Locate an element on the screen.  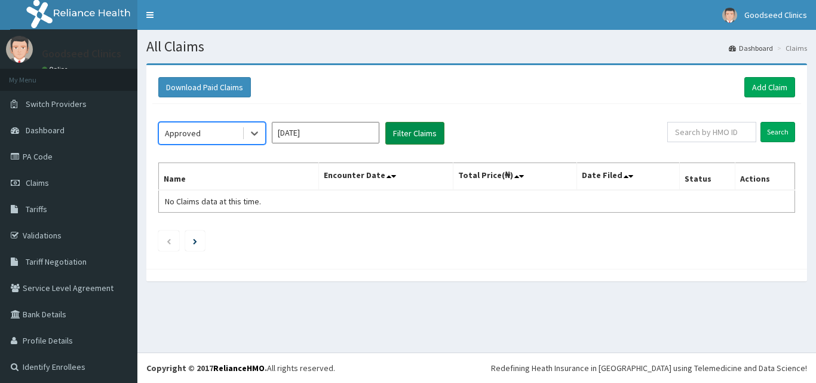
th: Actions is located at coordinates (765, 177).